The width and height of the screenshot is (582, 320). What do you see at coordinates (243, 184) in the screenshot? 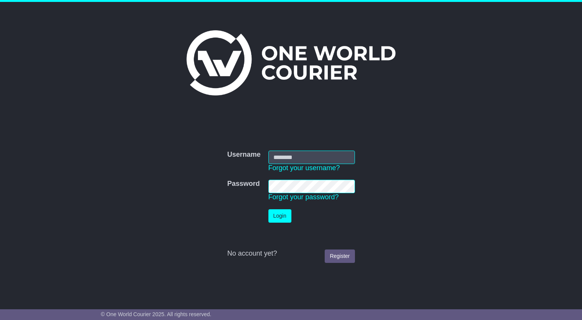
I see `label: Password` at bounding box center [243, 184].